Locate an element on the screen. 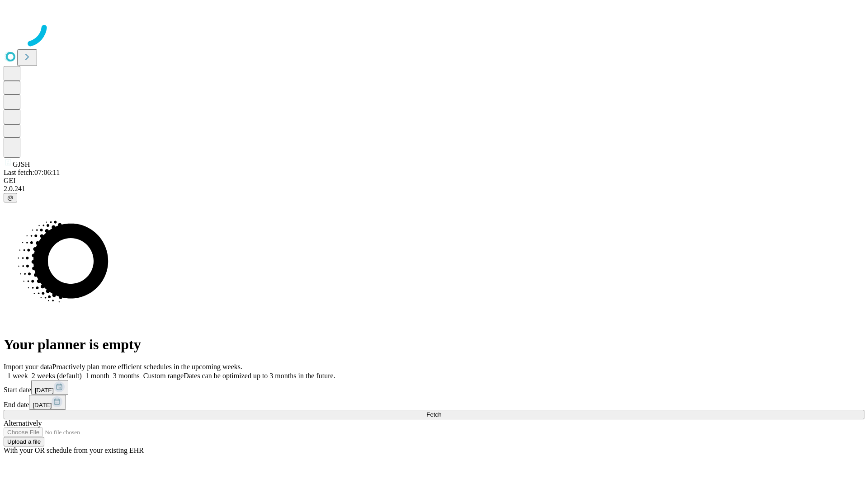  span: 3 months is located at coordinates (126, 375).